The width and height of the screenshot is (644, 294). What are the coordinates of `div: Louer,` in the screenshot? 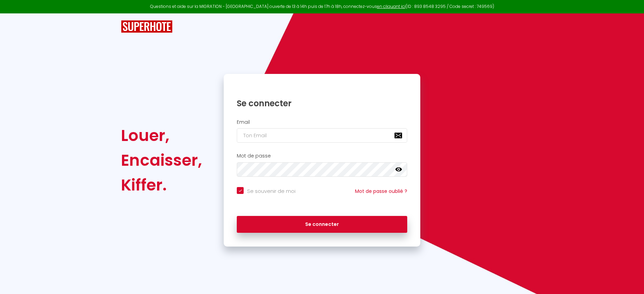 It's located at (162, 135).